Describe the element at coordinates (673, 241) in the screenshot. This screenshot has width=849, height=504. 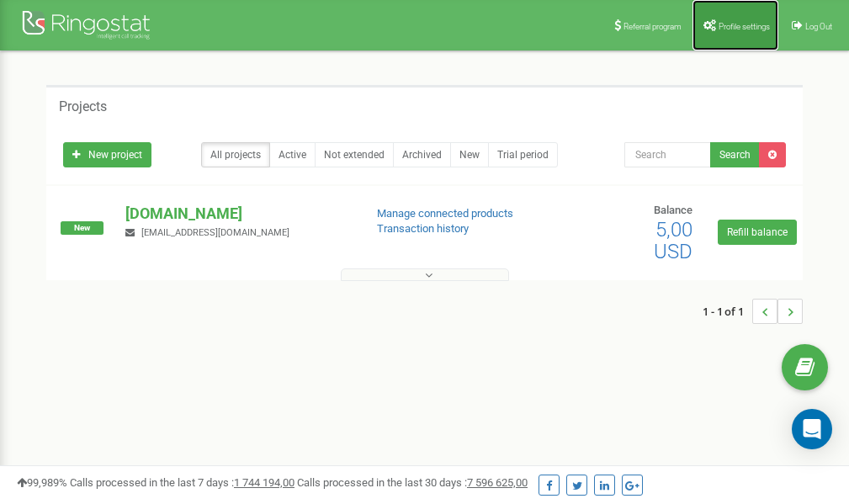
I see `span: 5,00 USD` at that location.